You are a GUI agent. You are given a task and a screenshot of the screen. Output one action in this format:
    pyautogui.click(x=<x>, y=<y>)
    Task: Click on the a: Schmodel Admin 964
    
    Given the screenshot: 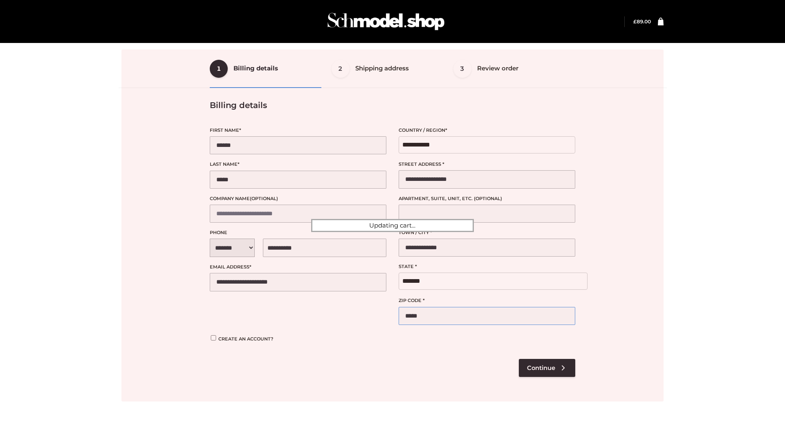 What is the action you would take?
    pyautogui.click(x=386, y=21)
    